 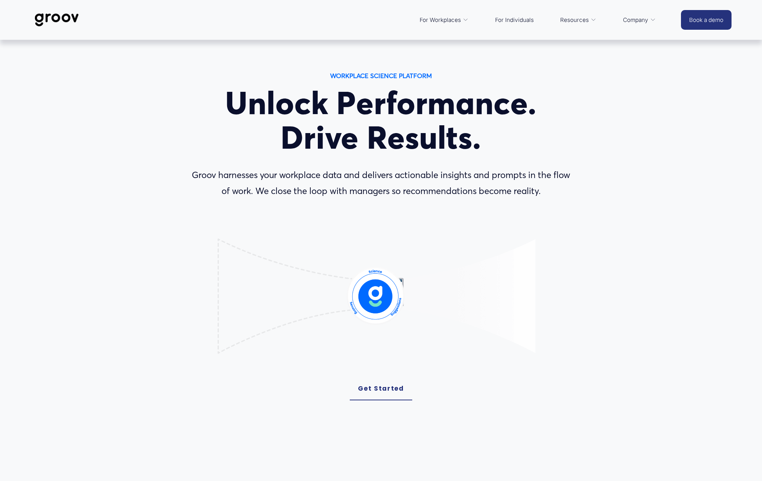 What do you see at coordinates (56, 20) in the screenshot?
I see `img: Groov | Workplace Science Platform | Unlock Performance | Drive Results` at bounding box center [56, 20].